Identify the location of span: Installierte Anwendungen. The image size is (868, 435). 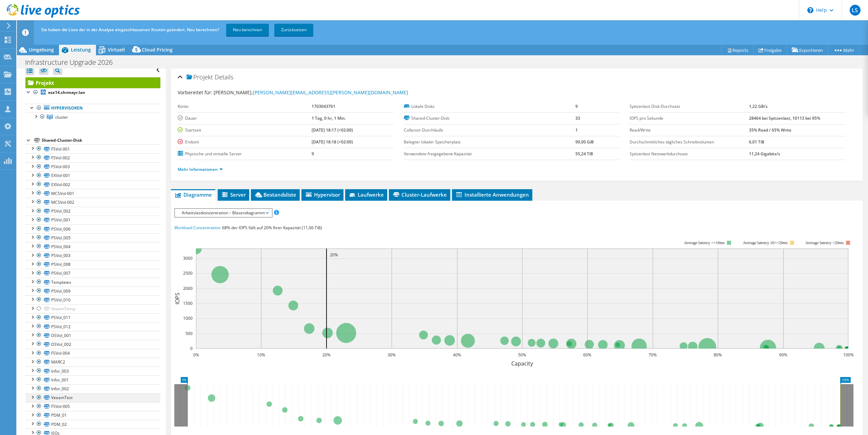
(492, 194).